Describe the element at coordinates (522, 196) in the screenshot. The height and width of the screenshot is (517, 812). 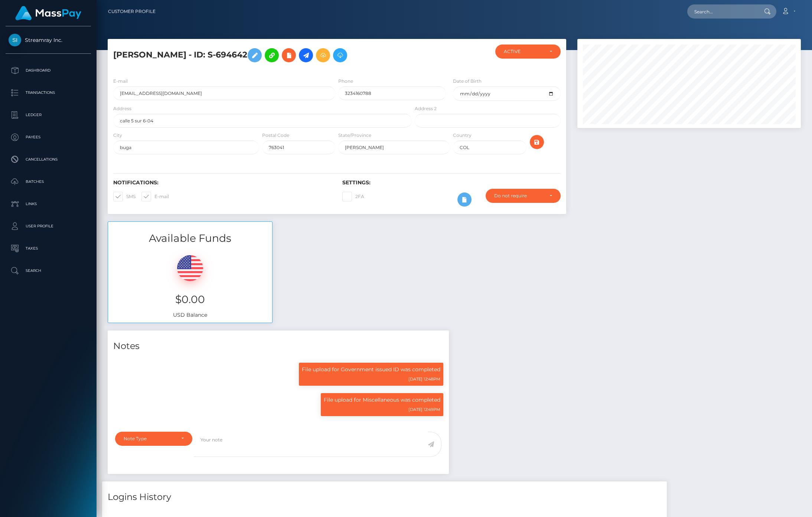
I see `button: Do not require` at that location.